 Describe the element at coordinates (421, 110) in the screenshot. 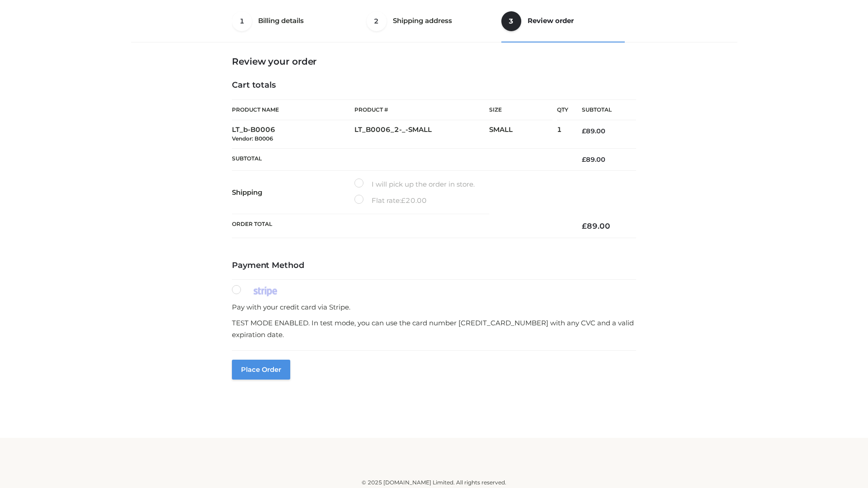

I see `th: Product #` at that location.